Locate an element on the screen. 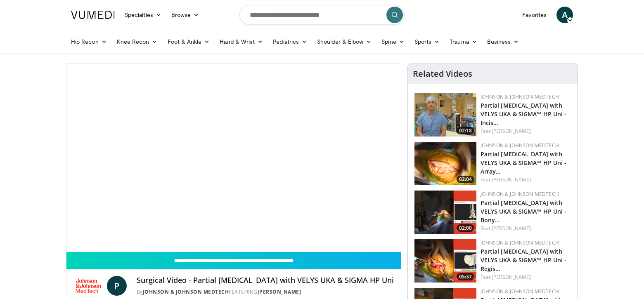  a: Hand & Wrist is located at coordinates (241, 42).